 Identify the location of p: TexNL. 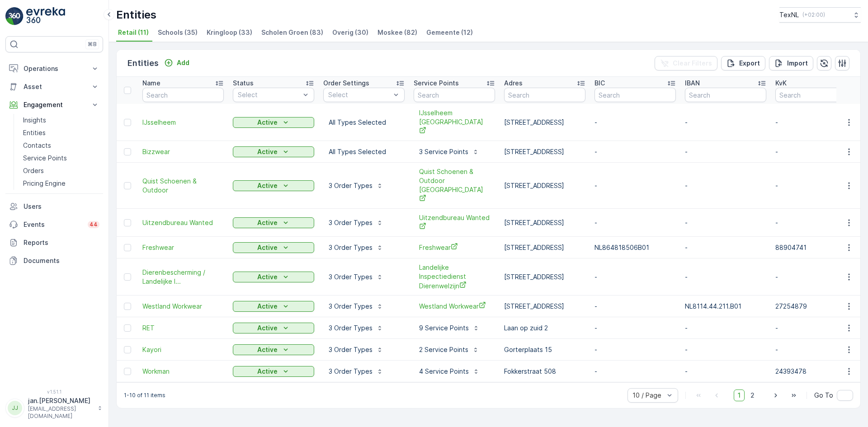
(788, 15).